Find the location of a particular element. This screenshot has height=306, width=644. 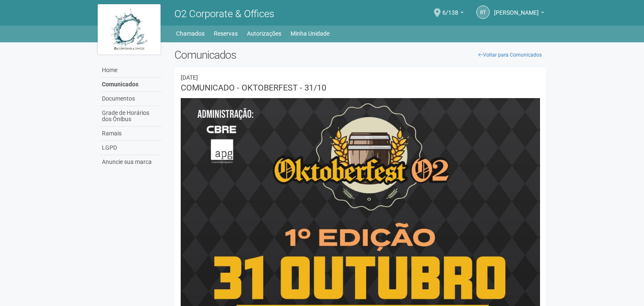

a: 6/138 is located at coordinates (453, 14).